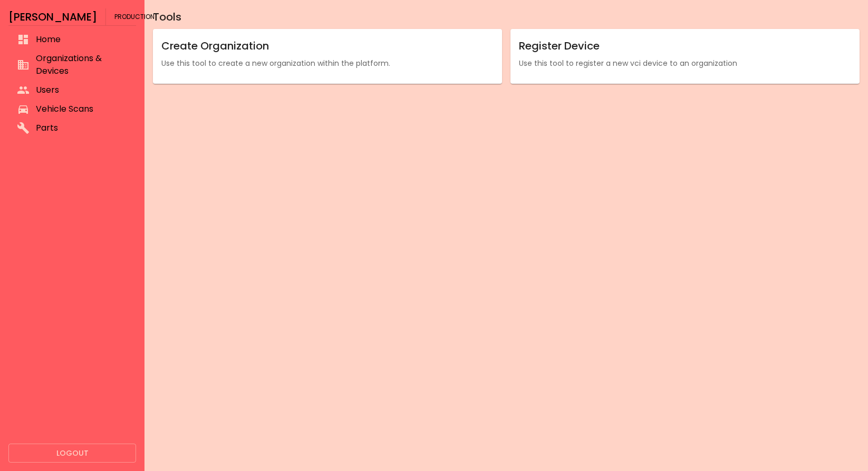 The height and width of the screenshot is (471, 868). I want to click on span: Vehicle Scans, so click(82, 109).